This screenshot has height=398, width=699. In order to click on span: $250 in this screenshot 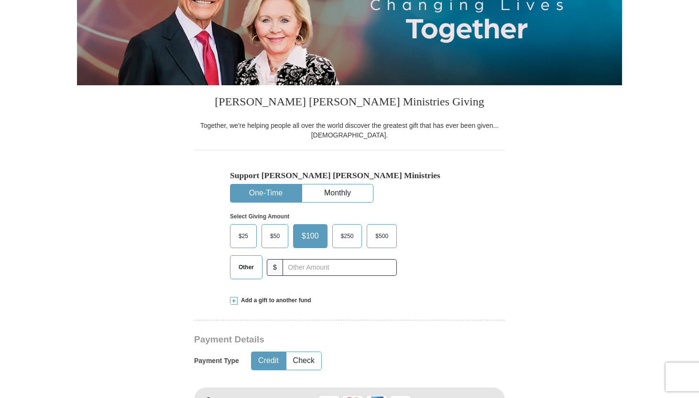, I will do `click(347, 236)`.